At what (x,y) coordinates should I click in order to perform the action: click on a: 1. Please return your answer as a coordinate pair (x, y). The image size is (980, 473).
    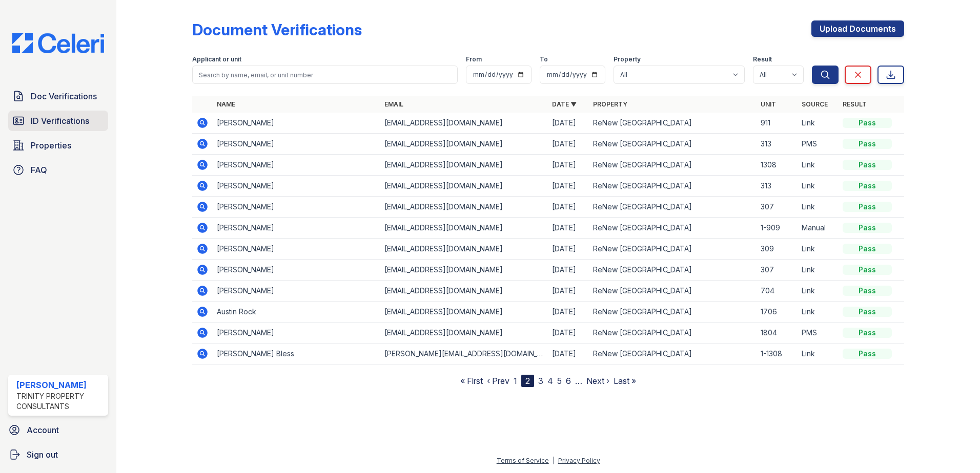
    Looking at the image, I should click on (516, 381).